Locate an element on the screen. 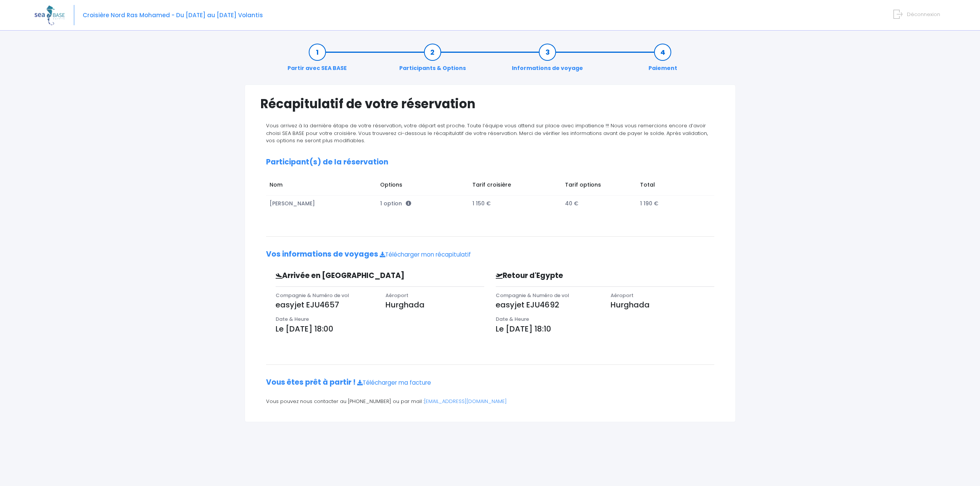  td: 40 € is located at coordinates (599, 203).